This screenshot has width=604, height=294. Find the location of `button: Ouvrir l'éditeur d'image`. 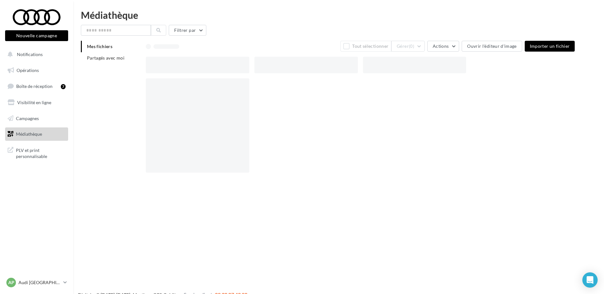

button: Ouvrir l'éditeur d'image is located at coordinates (492, 46).